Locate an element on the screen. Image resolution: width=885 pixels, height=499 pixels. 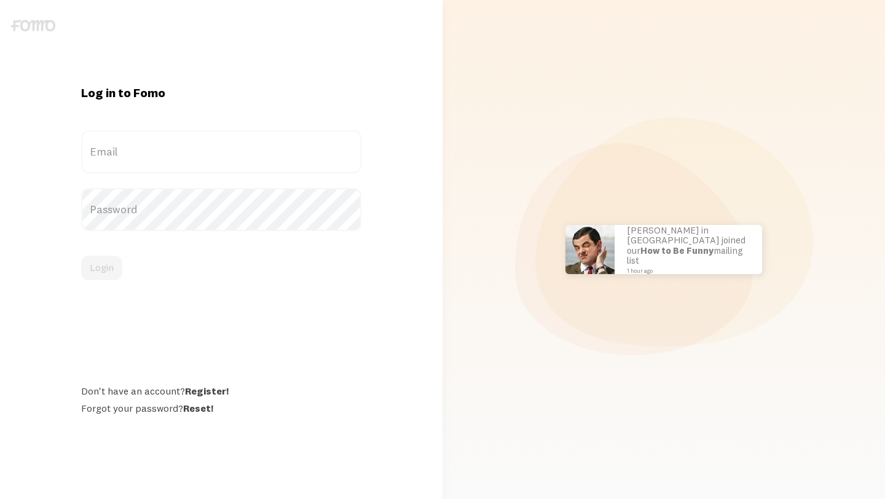
h1: Log in to Fomo is located at coordinates (221, 93).